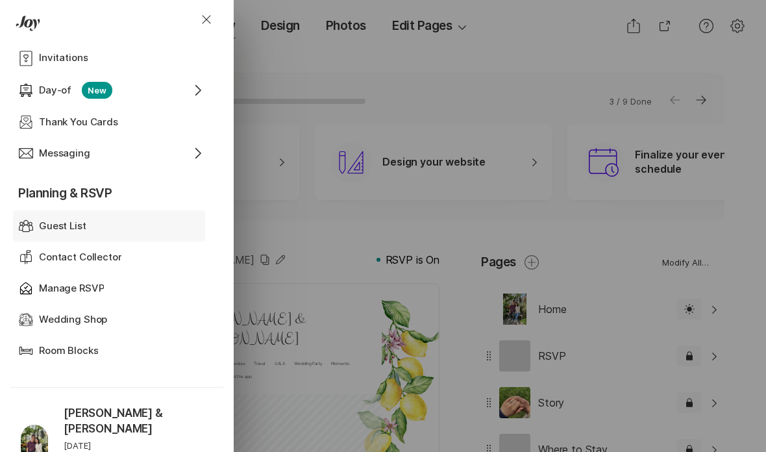 The width and height of the screenshot is (766, 452). I want to click on a: Wedding Party, so click(626, 190).